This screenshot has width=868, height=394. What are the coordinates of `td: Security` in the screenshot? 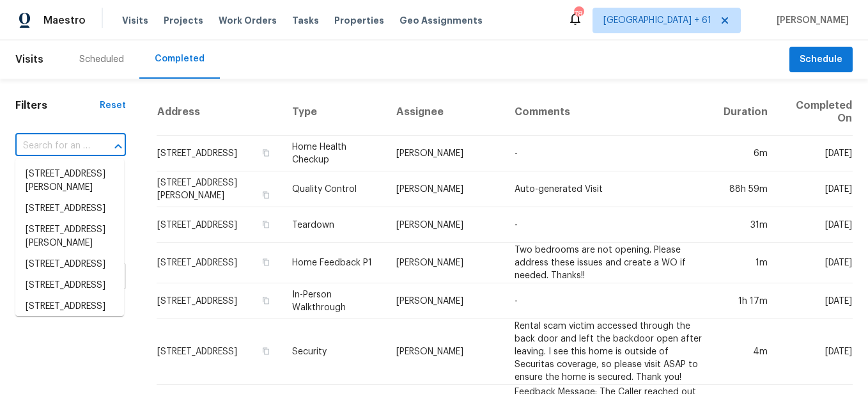 It's located at (334, 352).